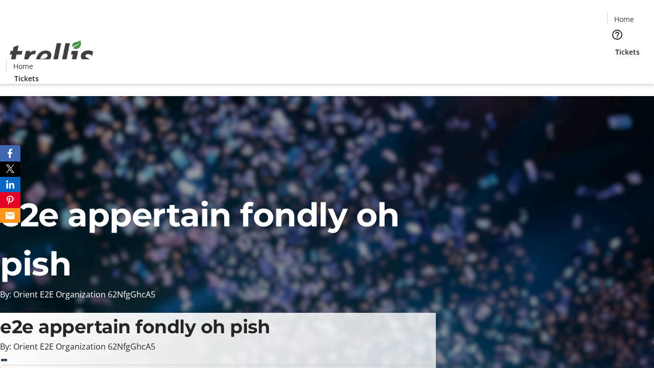 The height and width of the screenshot is (368, 654). I want to click on button: Help, so click(617, 35).